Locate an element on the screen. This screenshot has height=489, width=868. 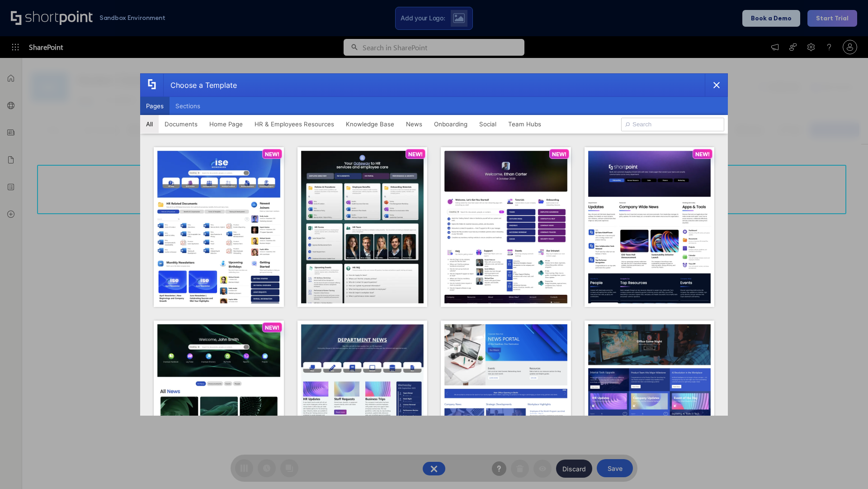
div: Choose a Template is located at coordinates (200, 85).